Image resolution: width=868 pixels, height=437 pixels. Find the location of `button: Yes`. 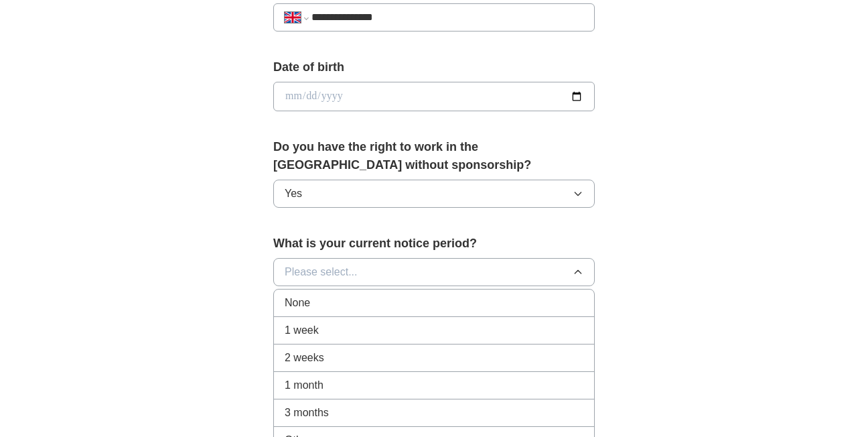

button: Yes is located at coordinates (434, 193).